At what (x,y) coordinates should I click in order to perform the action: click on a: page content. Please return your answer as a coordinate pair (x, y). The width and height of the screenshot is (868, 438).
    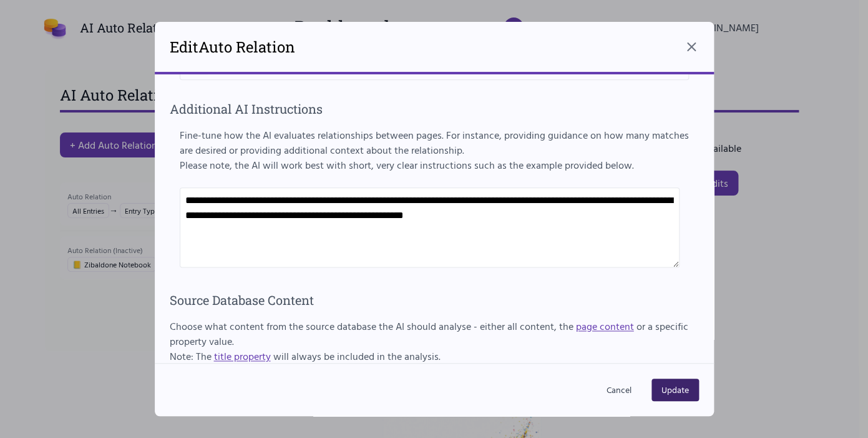
    Looking at the image, I should click on (605, 326).